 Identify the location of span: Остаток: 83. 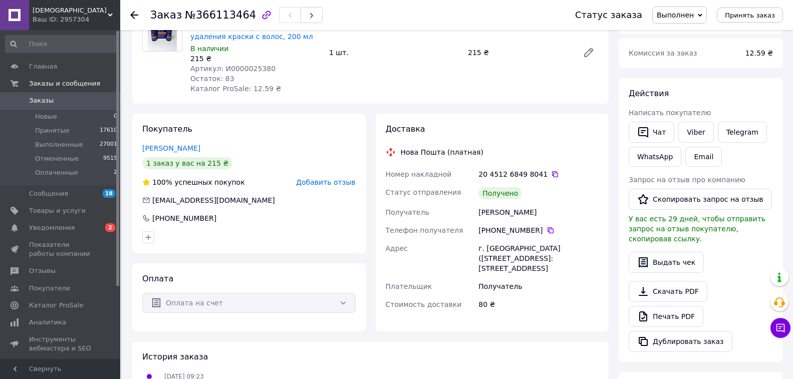
(212, 79).